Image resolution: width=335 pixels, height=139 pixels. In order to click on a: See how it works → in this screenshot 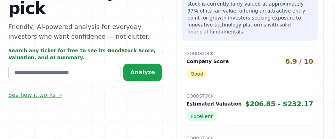, I will do `click(35, 95)`.